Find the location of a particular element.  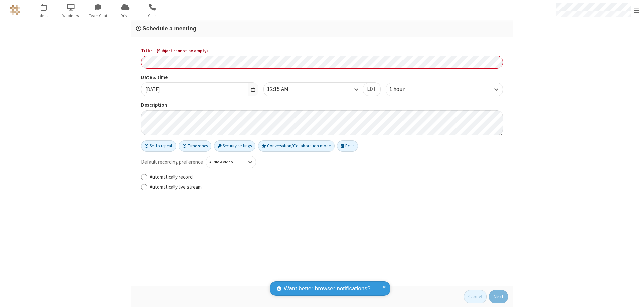

span: Meet is located at coordinates (44, 16).